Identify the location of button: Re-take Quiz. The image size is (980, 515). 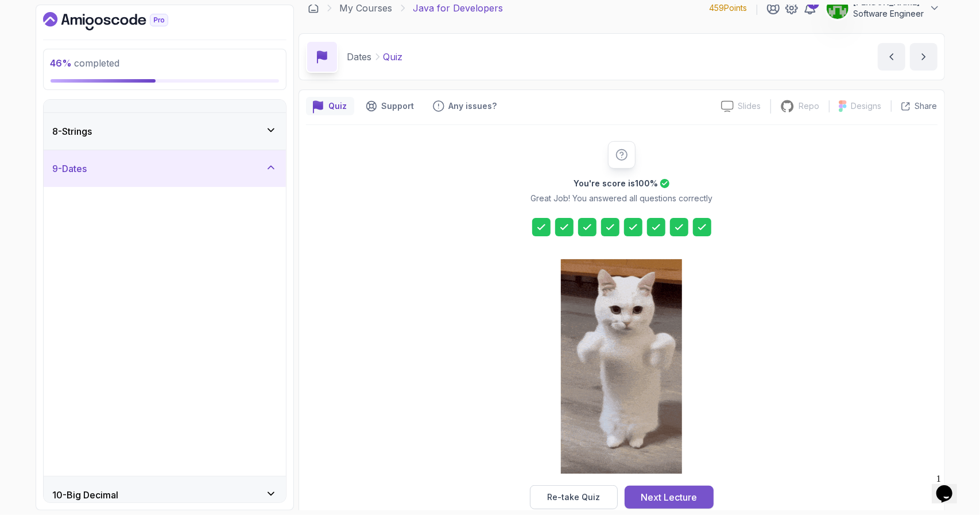
(573, 497).